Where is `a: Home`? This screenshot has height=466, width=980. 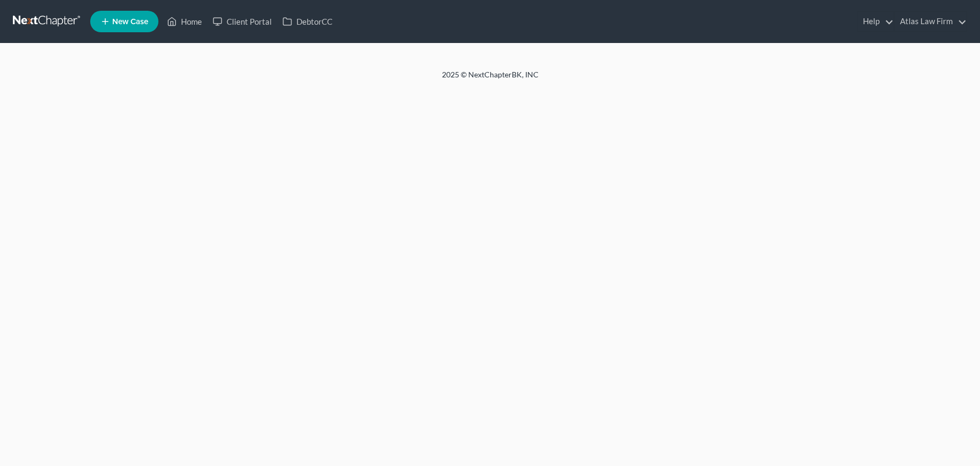
a: Home is located at coordinates (184, 22).